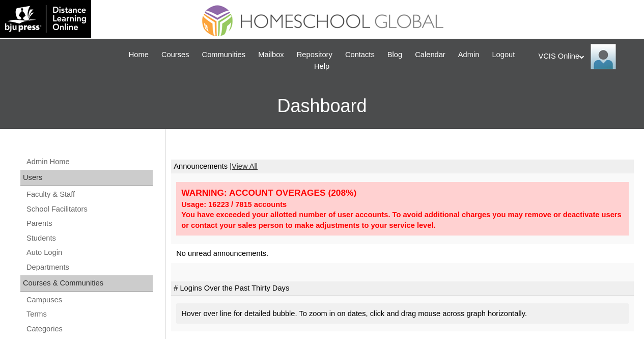 The height and width of the screenshot is (339, 644). What do you see at coordinates (503, 54) in the screenshot?
I see `a: Logout` at bounding box center [503, 54].